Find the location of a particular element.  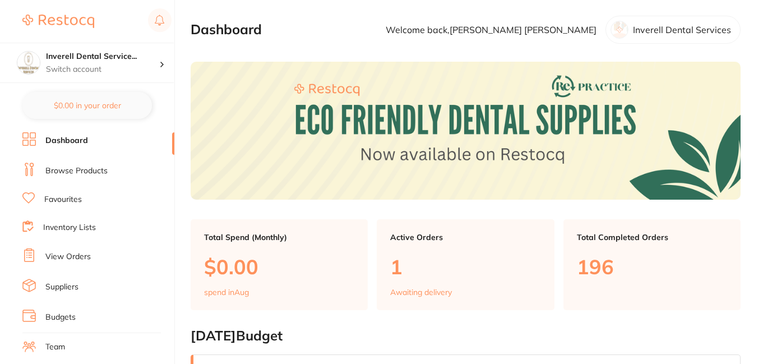

button: $0.00 in your order is located at coordinates (87, 105).